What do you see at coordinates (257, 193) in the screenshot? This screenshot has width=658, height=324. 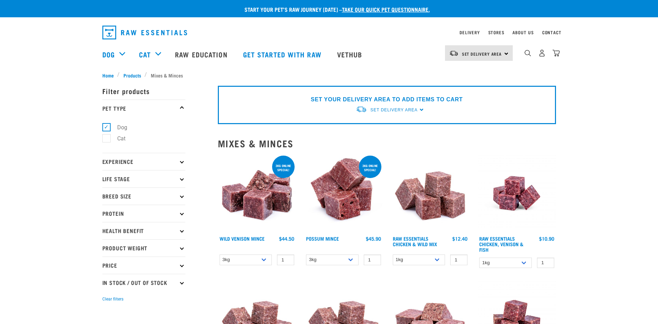 I see `img: Pile Of Cubed Wild Venison Mince For Pets` at bounding box center [257, 193].